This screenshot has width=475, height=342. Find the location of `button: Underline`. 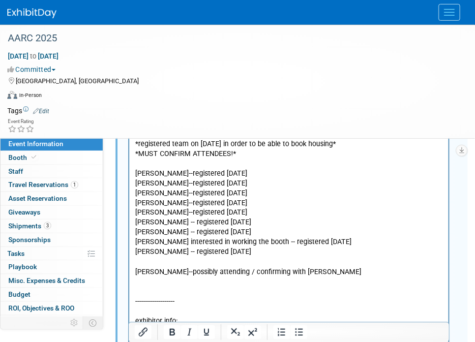

button: Underline is located at coordinates (207, 332).